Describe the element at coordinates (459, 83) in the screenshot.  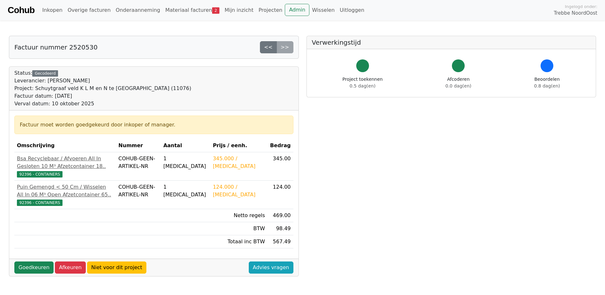
I see `div: Afcoderen` at that location.